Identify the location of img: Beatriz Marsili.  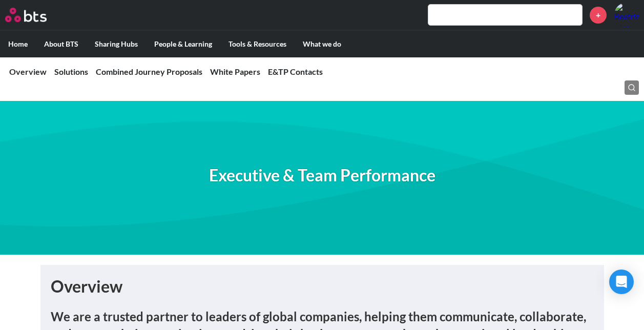
(627, 15).